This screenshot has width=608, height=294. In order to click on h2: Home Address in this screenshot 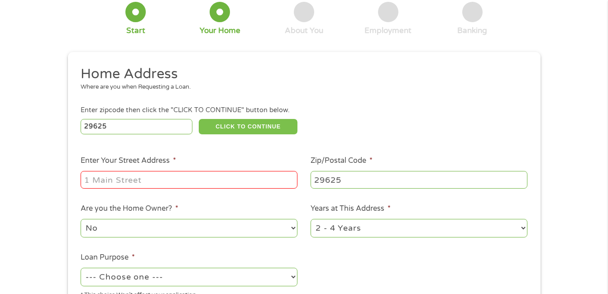, I will do `click(300, 74)`.